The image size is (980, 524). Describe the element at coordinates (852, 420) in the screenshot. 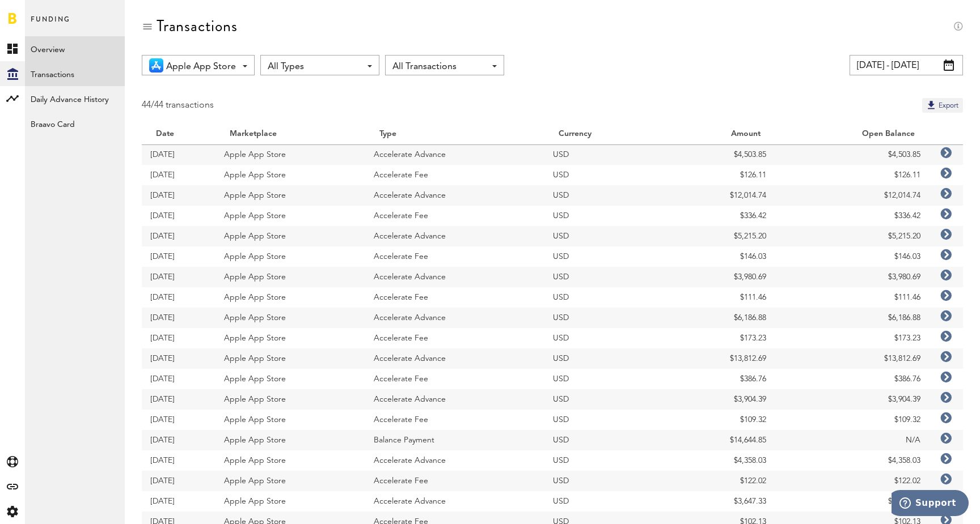

I see `td: $109.32` at that location.